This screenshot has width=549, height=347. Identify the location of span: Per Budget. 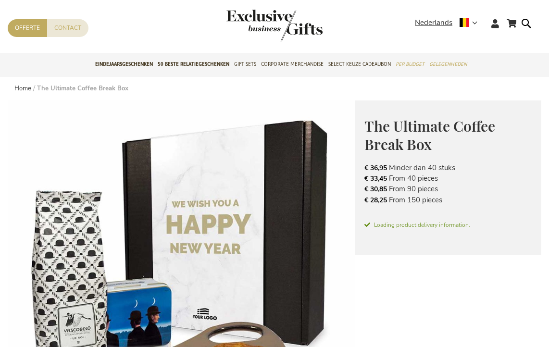
(410, 64).